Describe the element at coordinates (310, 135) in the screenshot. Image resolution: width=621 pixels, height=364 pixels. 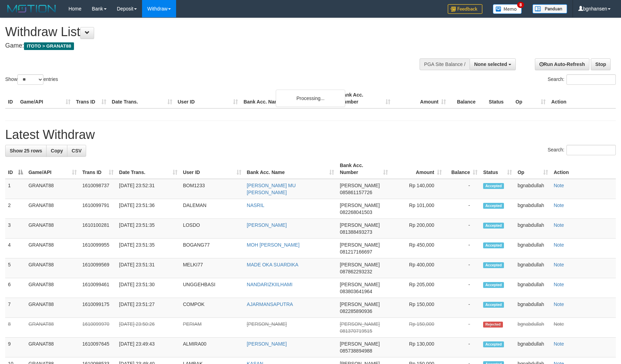
I see `h1: Latest Withdraw` at that location.